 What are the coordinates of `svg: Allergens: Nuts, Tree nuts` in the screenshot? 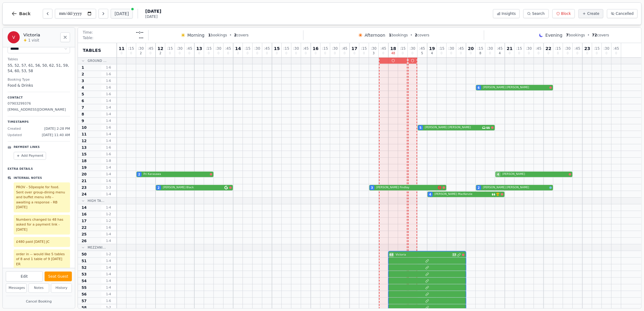 It's located at (439, 188).